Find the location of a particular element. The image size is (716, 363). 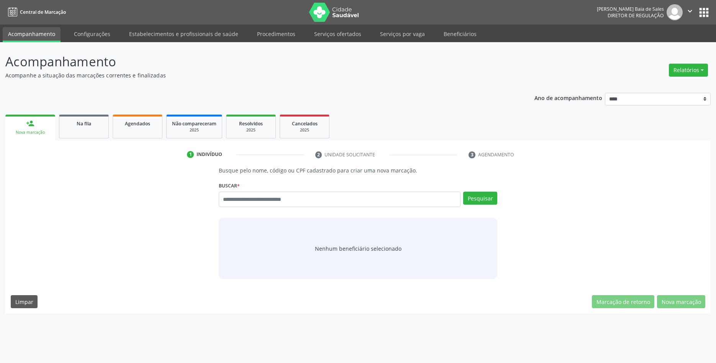

a: Serviços por vaga is located at coordinates (402, 34).